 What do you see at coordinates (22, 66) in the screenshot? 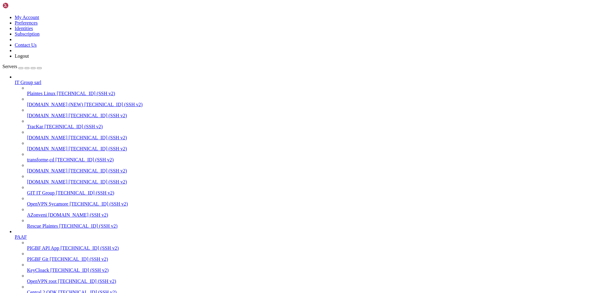
I see `a: Servers` at bounding box center [22, 66].